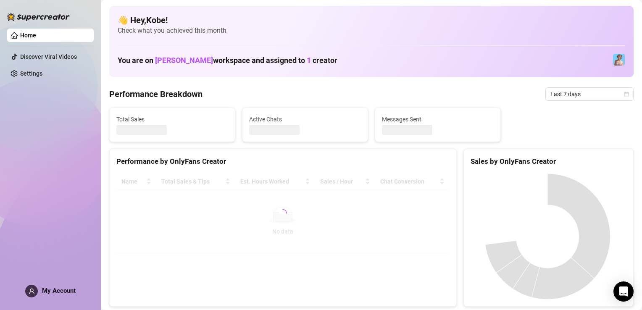  I want to click on div: Sales by OnlyFans Creator, so click(549, 161).